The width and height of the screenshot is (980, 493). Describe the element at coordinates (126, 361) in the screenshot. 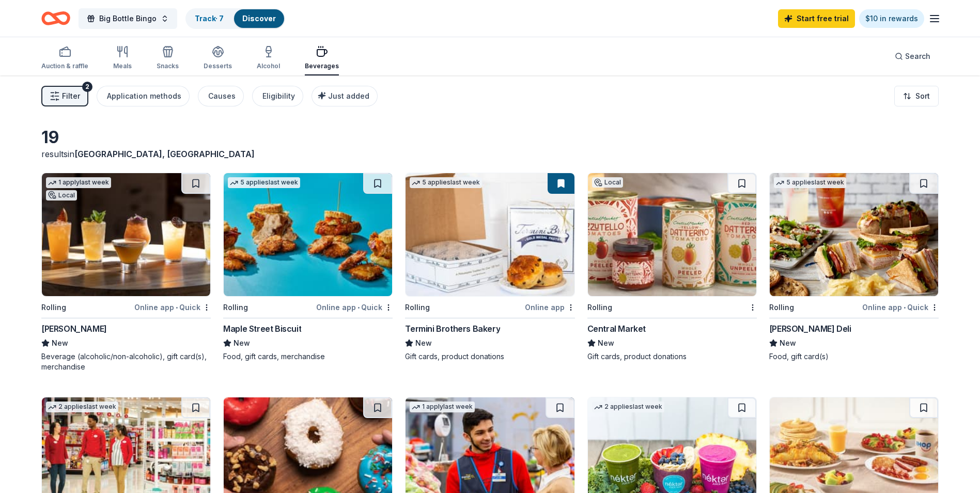

I see `div: Beverage (alcoholic/non-alcoholic), gift card(s), merchandise` at that location.